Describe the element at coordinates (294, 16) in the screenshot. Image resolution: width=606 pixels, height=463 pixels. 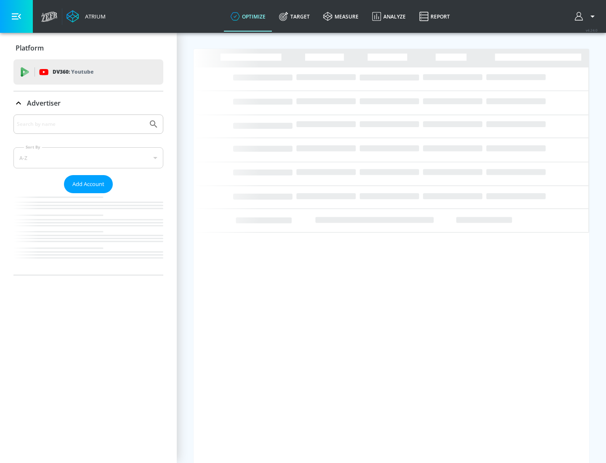
I see `a: Target` at that location.